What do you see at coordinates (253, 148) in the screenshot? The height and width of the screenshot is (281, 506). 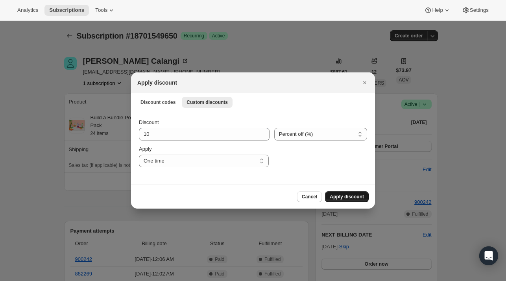 I see `div: Custom discounts` at bounding box center [253, 148].